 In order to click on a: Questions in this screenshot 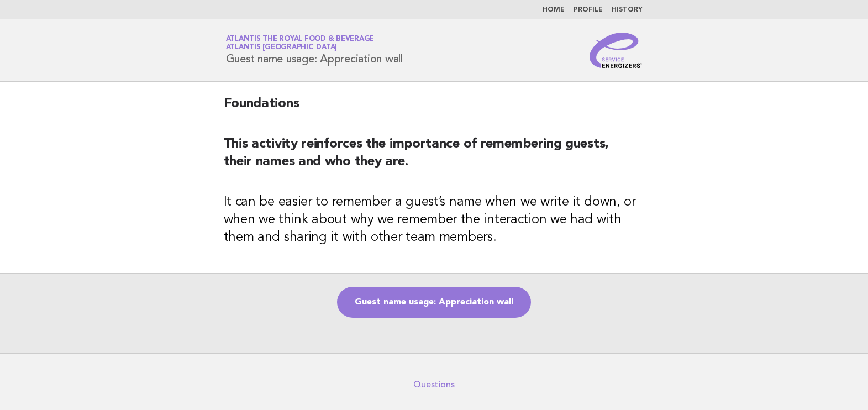, I will do `click(434, 384)`.